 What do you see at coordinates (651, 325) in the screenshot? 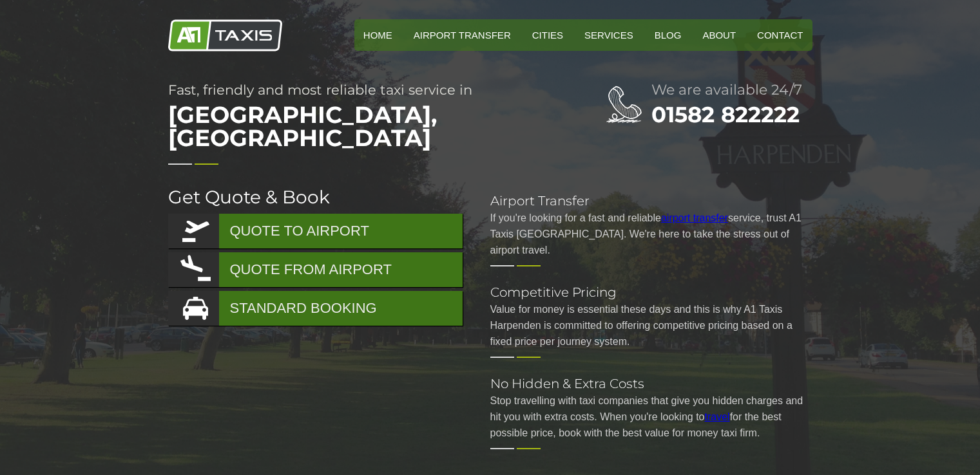
I see `p: Value for money is essential these days and this is why A1 Taxis Harpenden is committed to offeri...` at bounding box center [651, 325].